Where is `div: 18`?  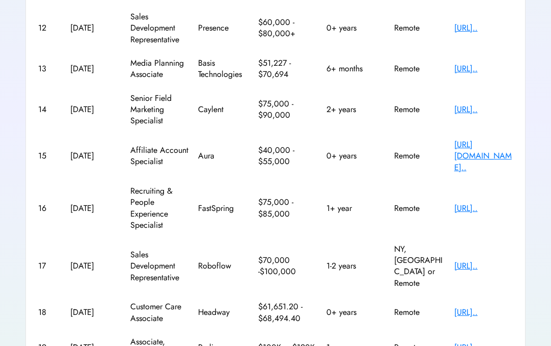 div: 18 is located at coordinates (49, 312).